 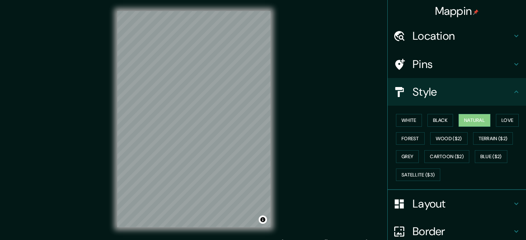 I want to click on h4: Pins, so click(x=462, y=64).